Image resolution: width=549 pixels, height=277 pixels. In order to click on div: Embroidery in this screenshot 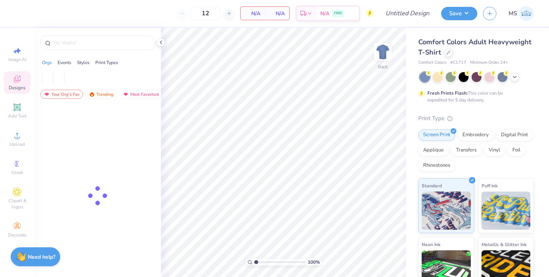, I will do `click(476, 135)`.